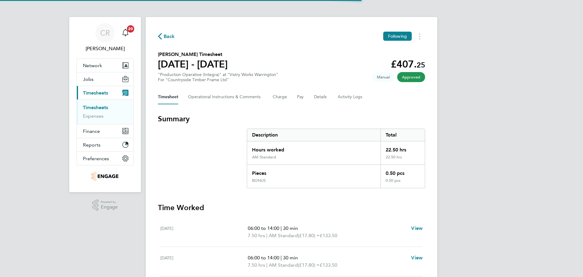 The width and height of the screenshot is (583, 277). What do you see at coordinates (95, 93) in the screenshot?
I see `span: Timesheets` at bounding box center [95, 93].